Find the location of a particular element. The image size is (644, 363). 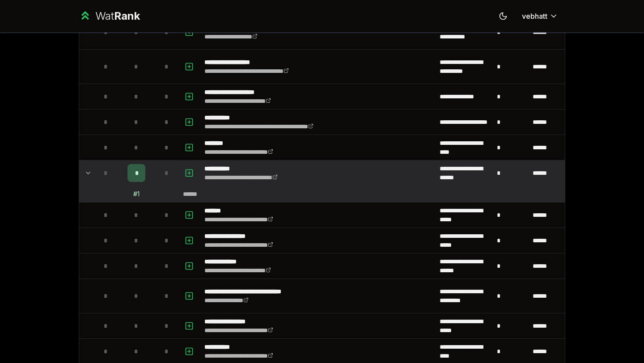

div: # 1 is located at coordinates (136, 194).